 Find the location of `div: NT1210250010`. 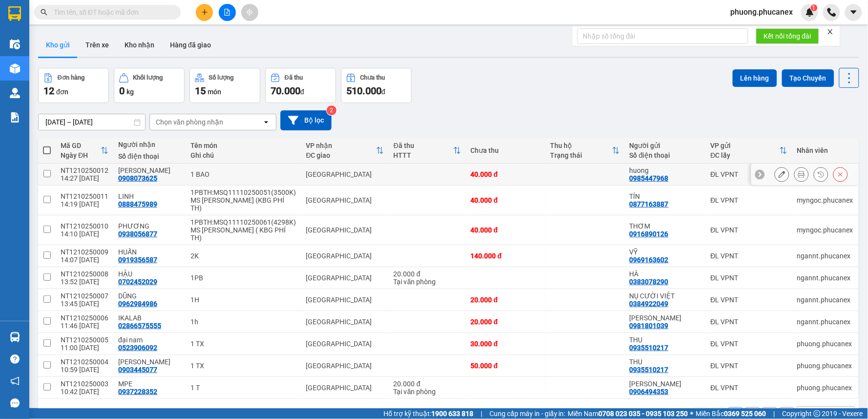

div: NT1210250010 is located at coordinates (85, 226).